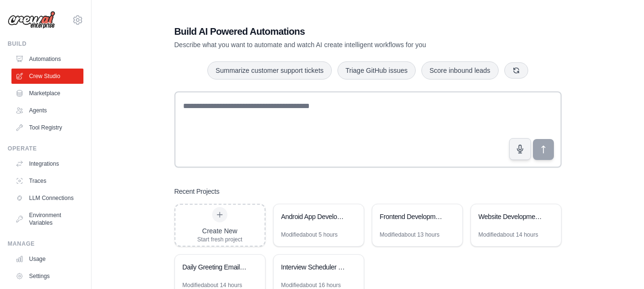 This screenshot has width=644, height=289. What do you see at coordinates (47, 59) in the screenshot?
I see `a: Automations` at bounding box center [47, 59].